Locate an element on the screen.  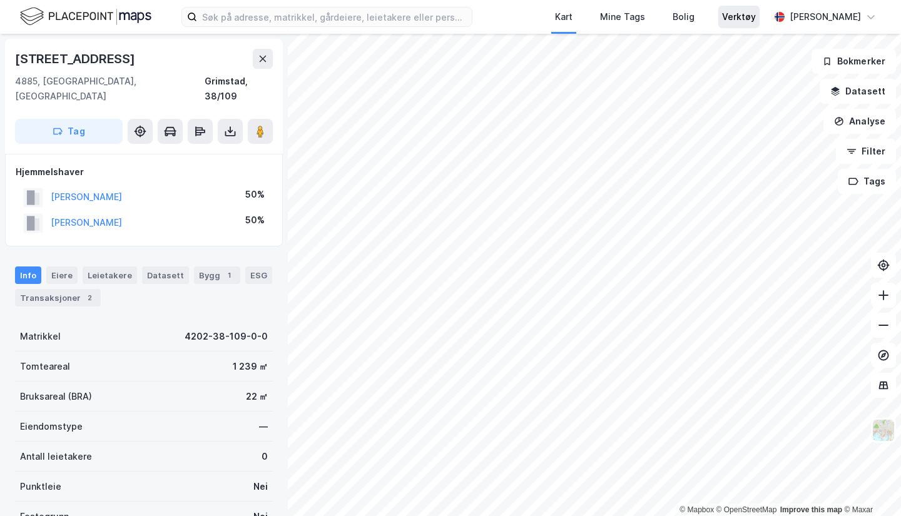
div: Verktøy is located at coordinates (739, 17).